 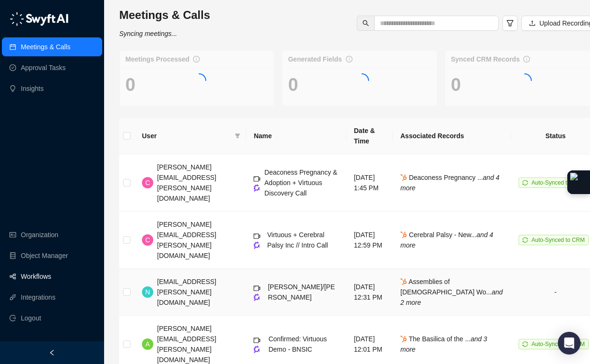 I want to click on span: Confirmed: Virtuous Demo - BNSIC, so click(x=297, y=344).